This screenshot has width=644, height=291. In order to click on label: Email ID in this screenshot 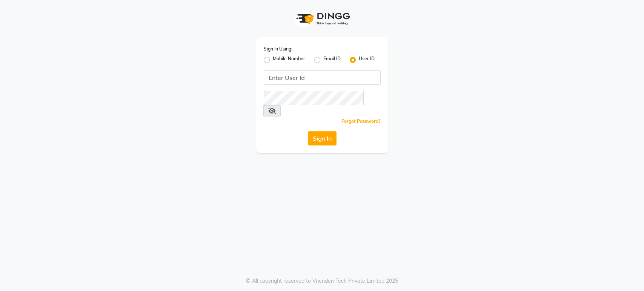, I will do `click(332, 60)`.